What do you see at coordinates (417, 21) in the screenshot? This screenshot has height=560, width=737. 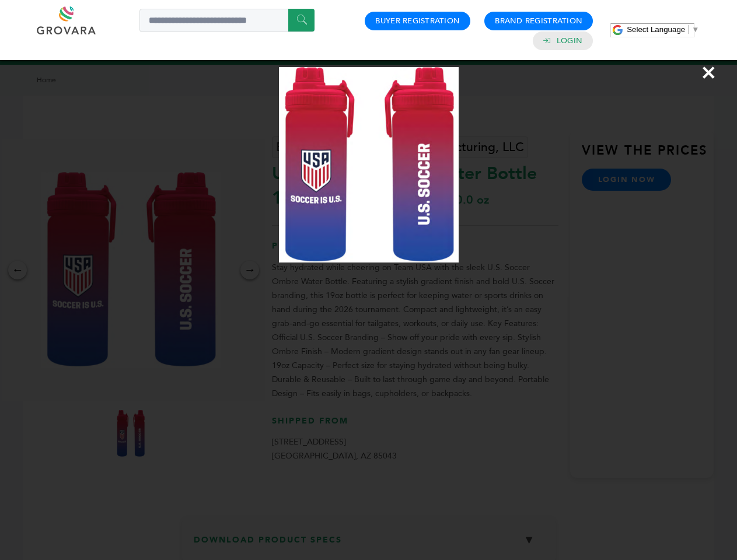 I see `a: Buyer Registration` at bounding box center [417, 21].